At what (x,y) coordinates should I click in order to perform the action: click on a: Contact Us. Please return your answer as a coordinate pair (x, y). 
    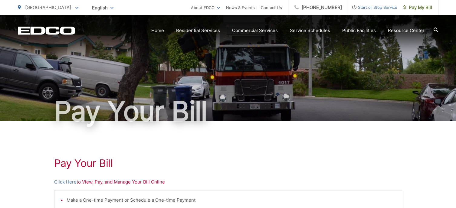
    Looking at the image, I should click on (272, 8).